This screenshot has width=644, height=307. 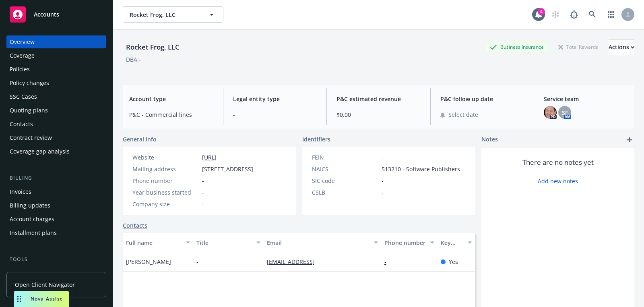 What do you see at coordinates (165, 169) in the screenshot?
I see `div: Mailing address` at bounding box center [165, 169].